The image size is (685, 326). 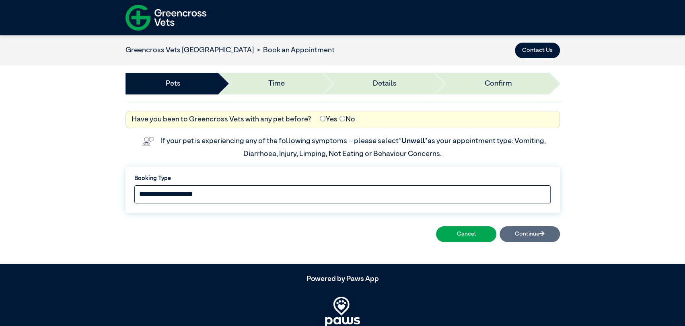 I want to click on input: Yes, so click(x=322, y=119).